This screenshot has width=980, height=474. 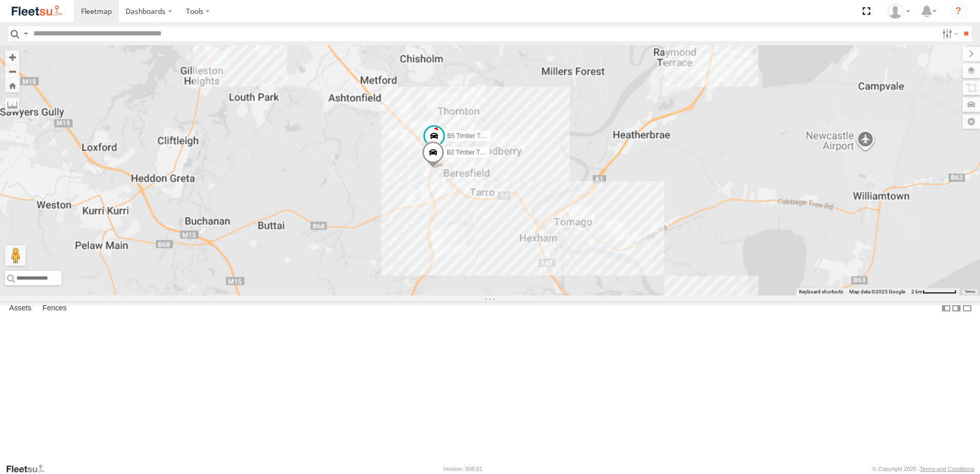 What do you see at coordinates (877, 291) in the screenshot?
I see `span: Map data ©2025 Google` at bounding box center [877, 291].